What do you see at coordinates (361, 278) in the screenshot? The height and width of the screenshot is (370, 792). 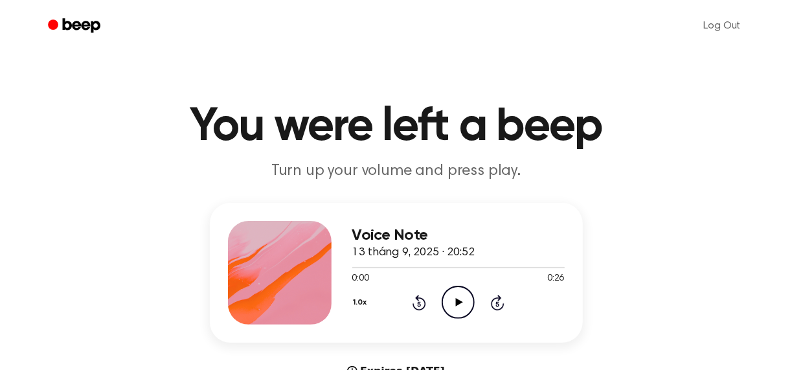 I see `span: 0:00` at bounding box center [361, 278].